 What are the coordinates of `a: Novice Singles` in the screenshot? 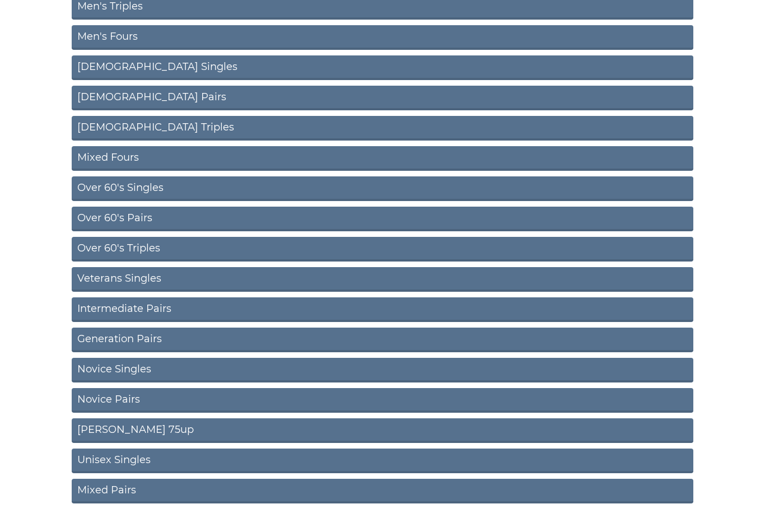 It's located at (382, 370).